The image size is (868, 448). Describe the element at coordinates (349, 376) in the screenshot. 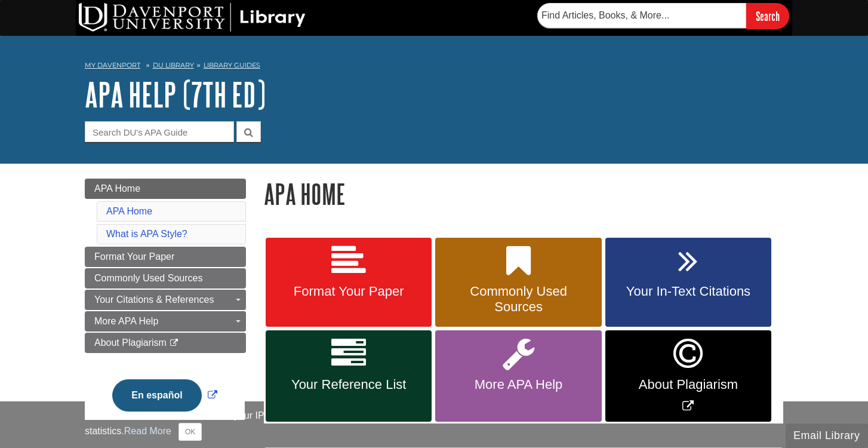

I see `a: Your Reference List` at that location.